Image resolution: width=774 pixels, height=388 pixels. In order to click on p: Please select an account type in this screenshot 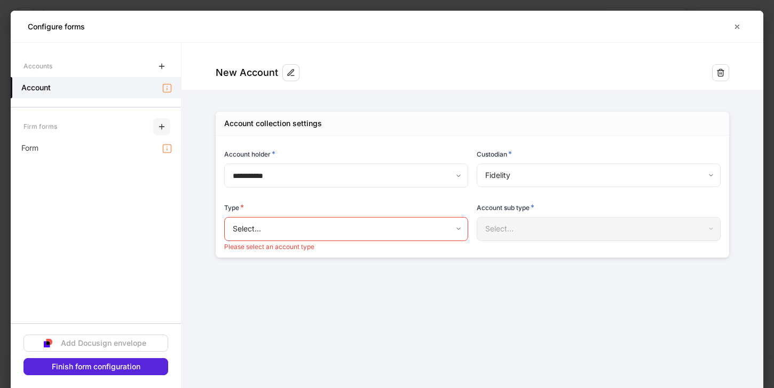, I will do `click(346, 247)`.